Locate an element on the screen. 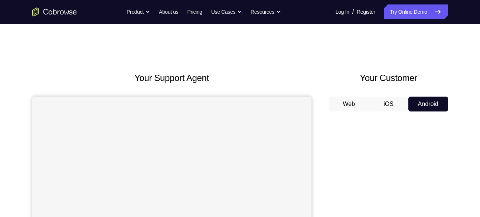 The height and width of the screenshot is (217, 480). button: Resources is located at coordinates (265, 12).